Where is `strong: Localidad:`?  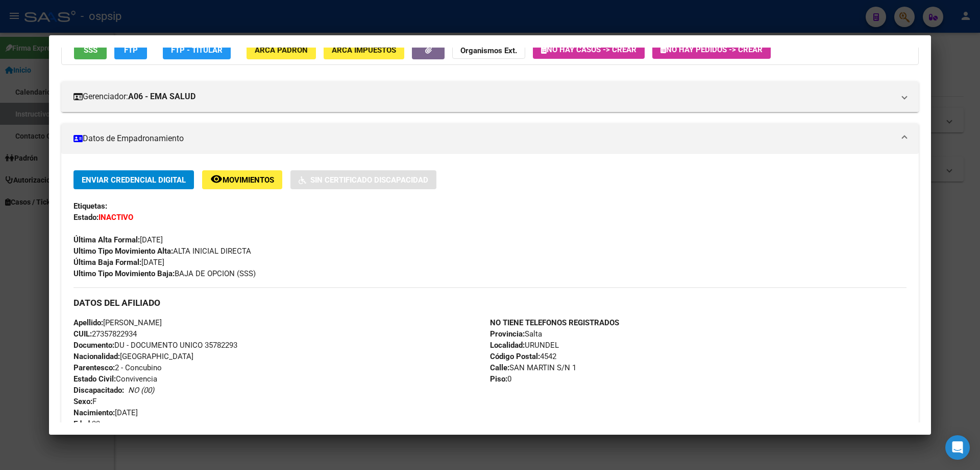
strong: Localidad: is located at coordinates (507, 345).